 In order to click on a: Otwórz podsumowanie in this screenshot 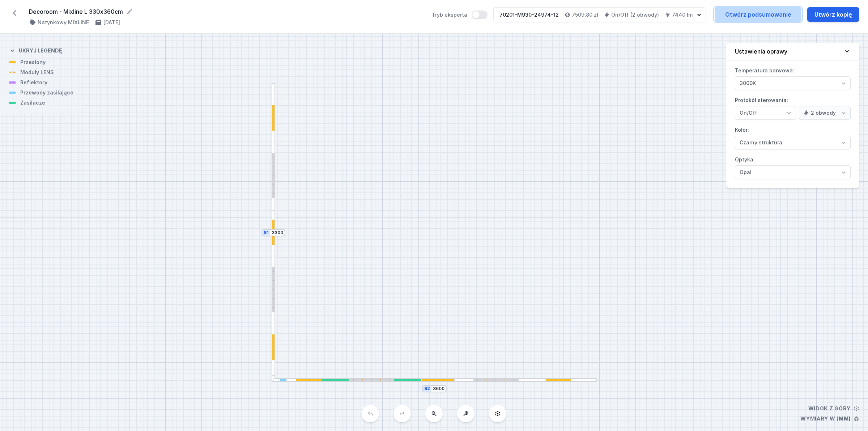, I will do `click(758, 14)`.